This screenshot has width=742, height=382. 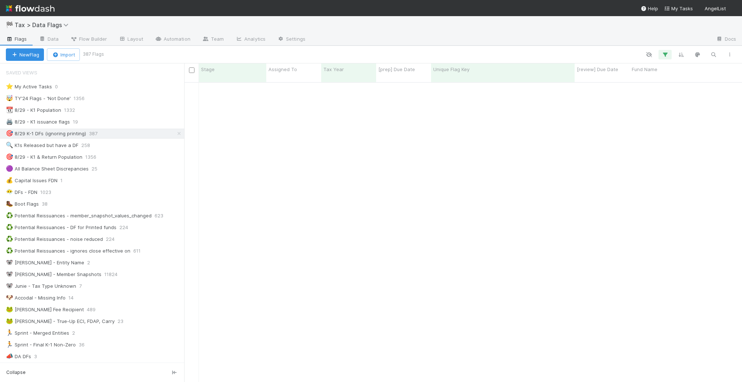 What do you see at coordinates (44, 157) in the screenshot?
I see `div: 8/29 - K1 & Return Population` at bounding box center [44, 157].